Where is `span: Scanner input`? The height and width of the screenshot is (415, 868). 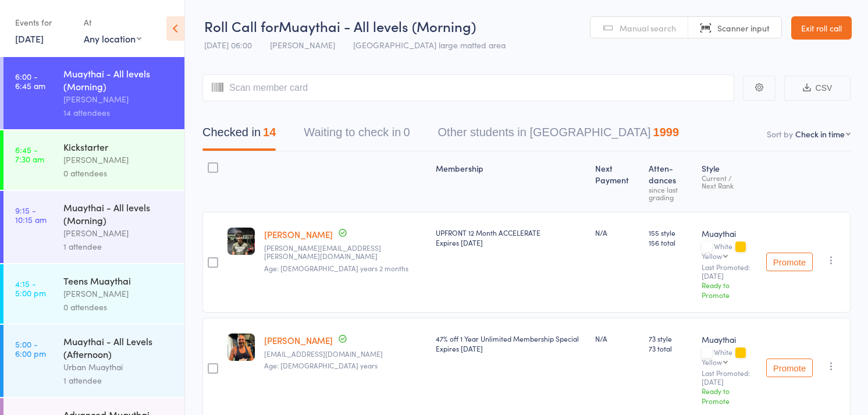 span: Scanner input is located at coordinates (744, 28).